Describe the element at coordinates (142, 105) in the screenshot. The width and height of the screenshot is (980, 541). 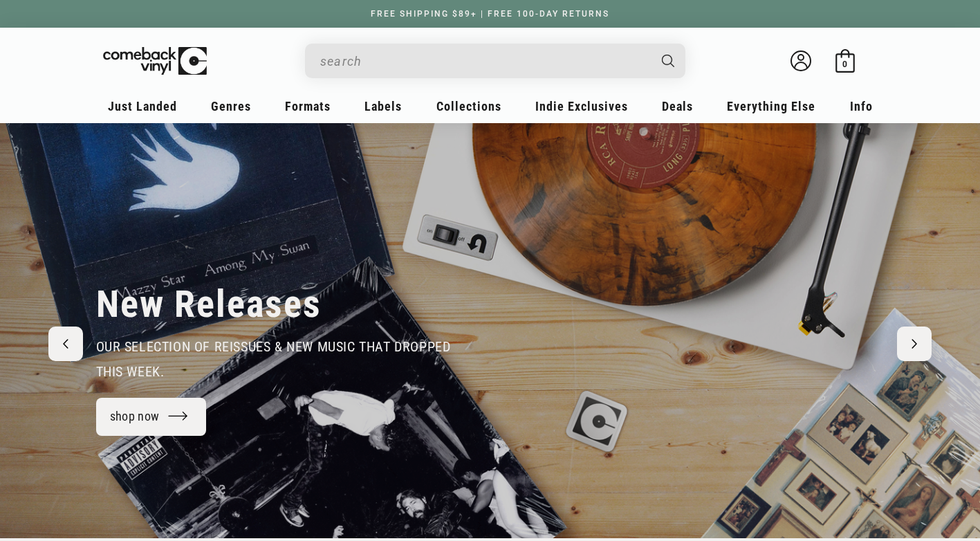
I see `span: Just Landed` at that location.